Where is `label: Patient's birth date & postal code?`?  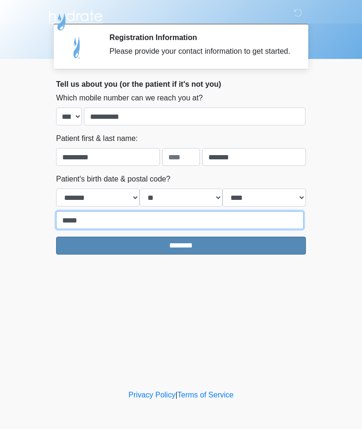 label: Patient's birth date & postal code? is located at coordinates (113, 179).